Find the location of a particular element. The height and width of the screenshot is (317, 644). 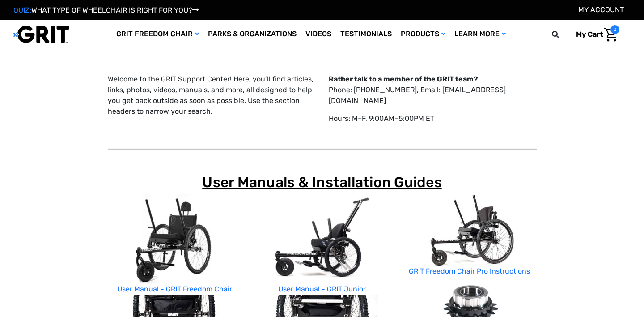

span: 0 is located at coordinates (615, 29).